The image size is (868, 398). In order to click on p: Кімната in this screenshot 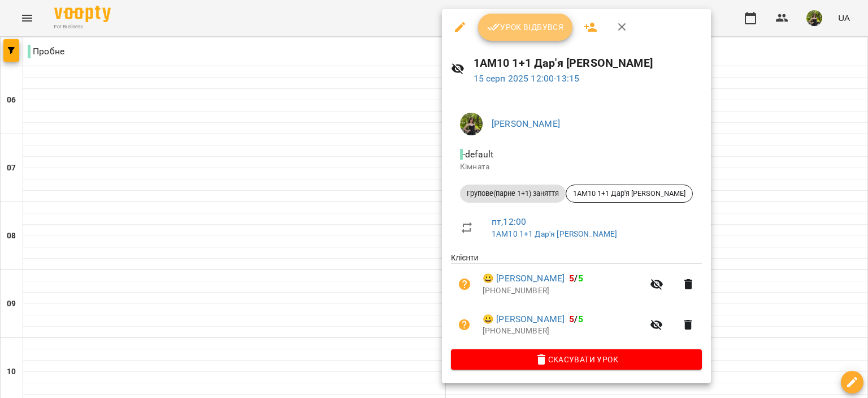, I will do `click(576, 167)`.